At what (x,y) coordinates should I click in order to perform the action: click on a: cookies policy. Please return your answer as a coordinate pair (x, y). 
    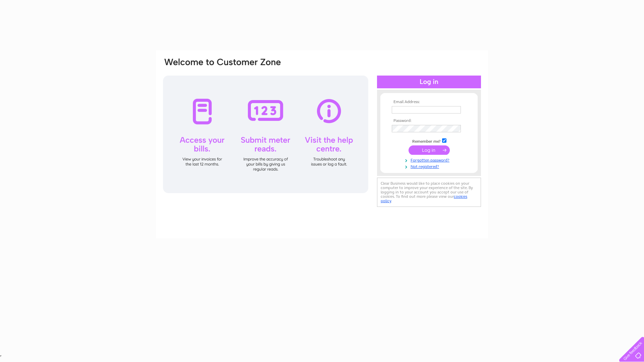
    Looking at the image, I should click on (424, 198).